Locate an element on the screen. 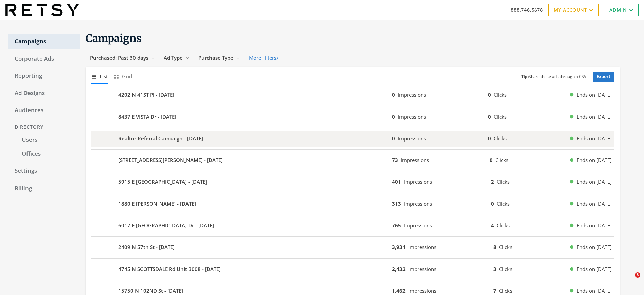 The image size is (644, 295). span: Purchased: Past 30 days is located at coordinates (119, 58).